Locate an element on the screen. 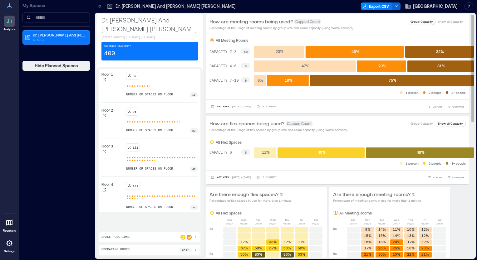  p: Tue is located at coordinates (258, 220).